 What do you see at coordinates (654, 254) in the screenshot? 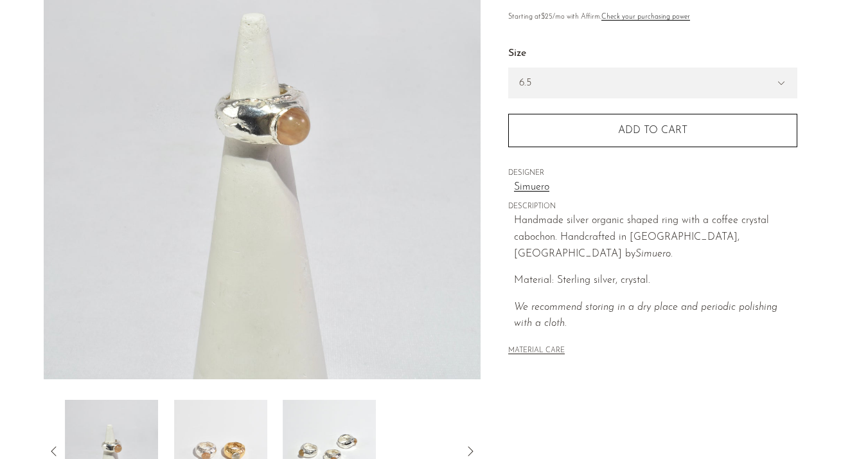
I see `em: Simuero.` at bounding box center [654, 254].